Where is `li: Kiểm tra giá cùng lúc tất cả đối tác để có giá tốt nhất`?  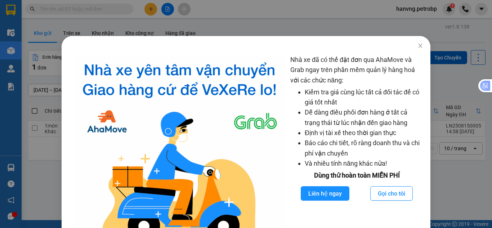
li: Kiểm tra giá cùng lúc tất cả đối tác để có giá tốt nhất is located at coordinates (364, 97).